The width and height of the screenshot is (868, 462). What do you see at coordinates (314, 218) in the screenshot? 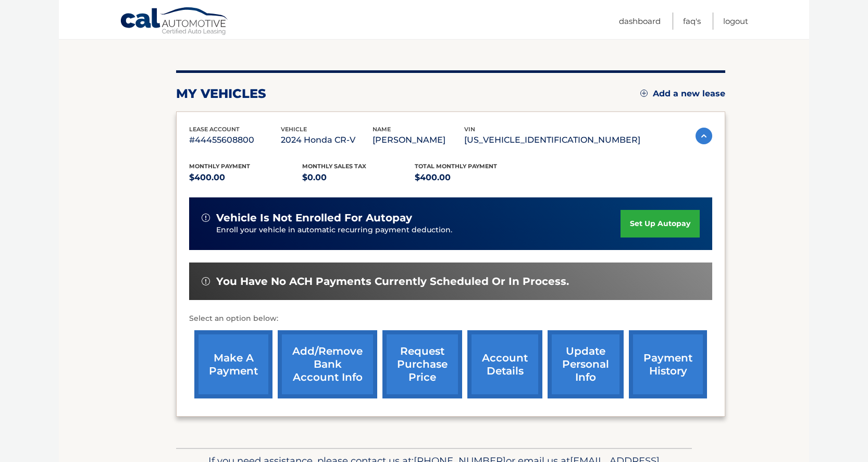
I see `span: vehicle is not enrolled for autopay` at bounding box center [314, 218].